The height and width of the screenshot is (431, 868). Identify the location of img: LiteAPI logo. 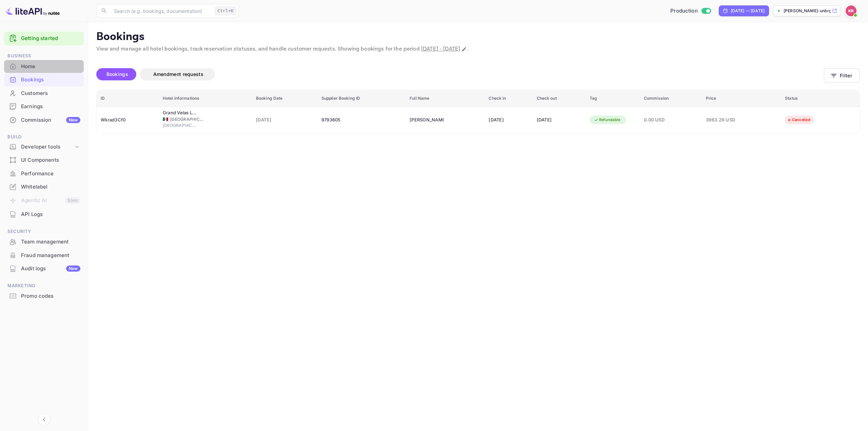
(33, 11).